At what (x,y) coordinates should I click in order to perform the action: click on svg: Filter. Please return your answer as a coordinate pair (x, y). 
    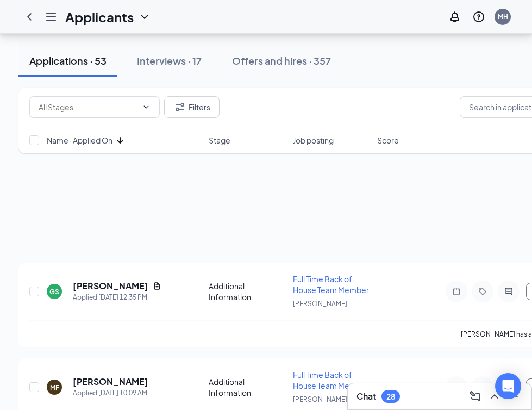
    Looking at the image, I should click on (180, 107).